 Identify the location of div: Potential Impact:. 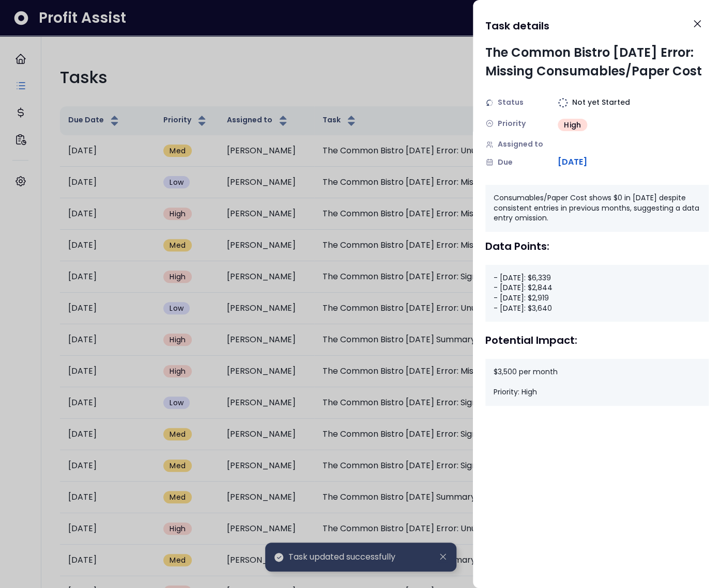
(597, 340).